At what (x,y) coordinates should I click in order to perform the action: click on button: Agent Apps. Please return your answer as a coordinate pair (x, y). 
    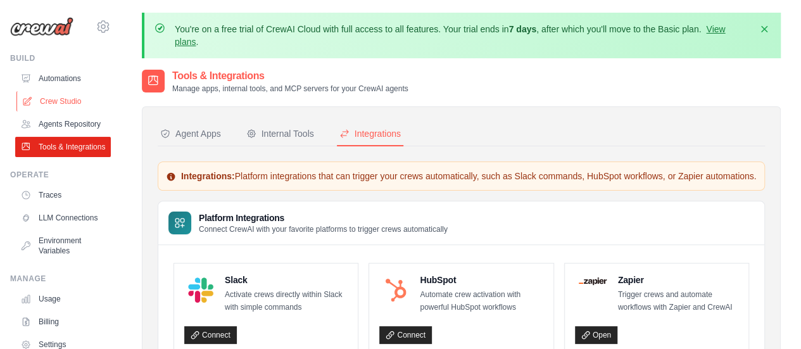
    Looking at the image, I should click on (191, 134).